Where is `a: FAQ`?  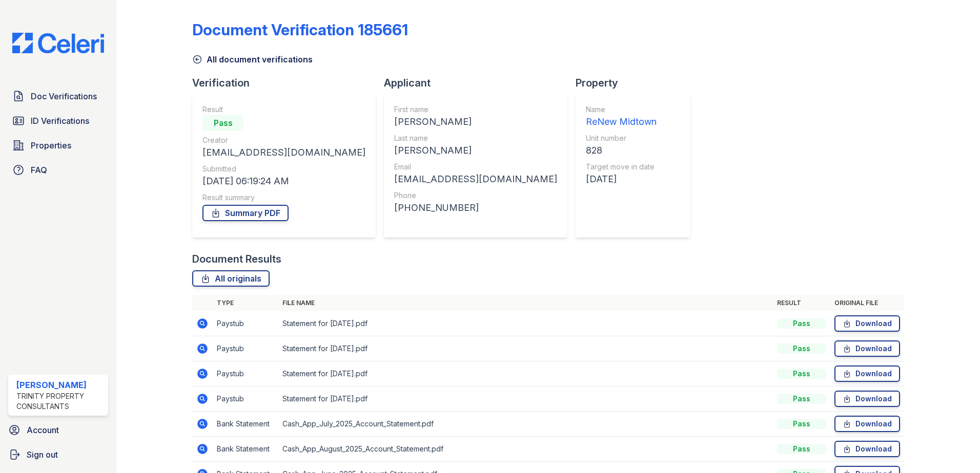 a: FAQ is located at coordinates (58, 170).